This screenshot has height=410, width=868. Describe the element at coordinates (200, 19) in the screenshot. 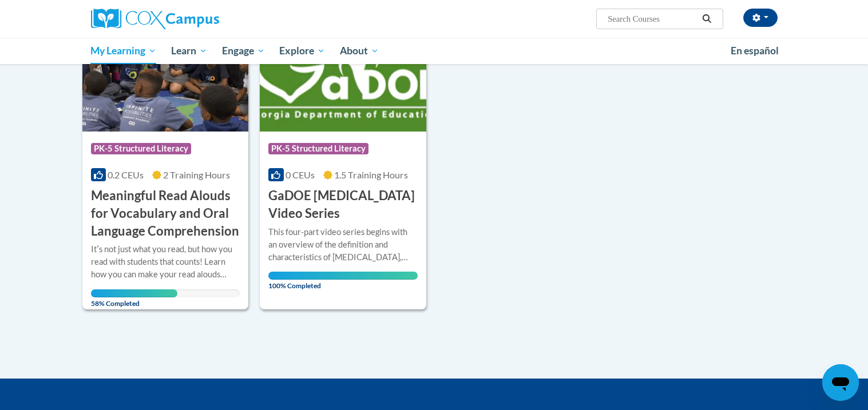

I see `a: Cox Campus` at that location.